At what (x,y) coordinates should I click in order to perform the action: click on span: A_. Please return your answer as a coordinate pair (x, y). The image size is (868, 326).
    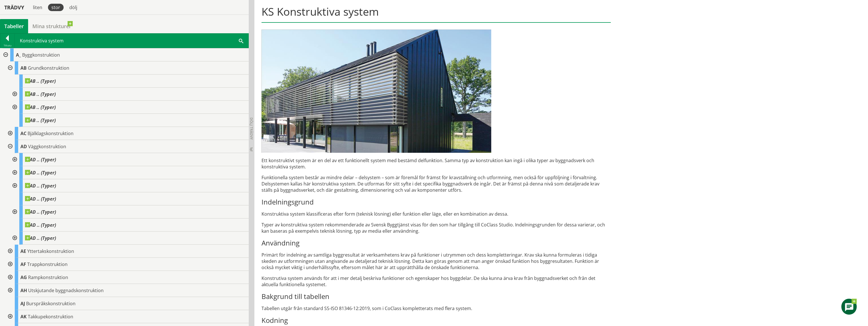
    Looking at the image, I should click on (18, 55).